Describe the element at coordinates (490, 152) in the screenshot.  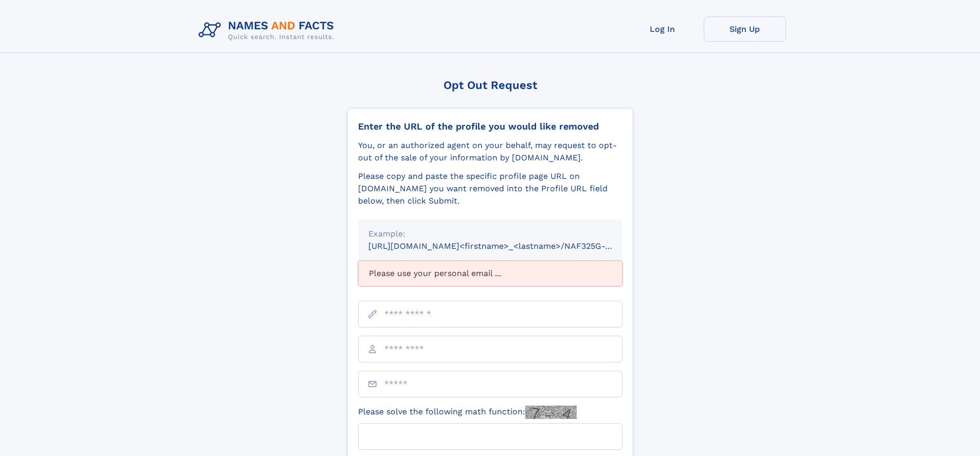
I see `div: You, or an authorized agent on your behalf, may request to opt-out of the sale of your informatio...` at that location.